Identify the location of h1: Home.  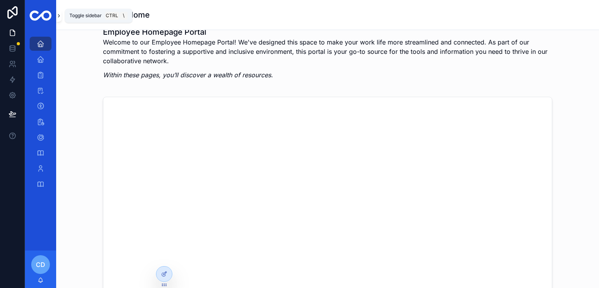
(139, 15).